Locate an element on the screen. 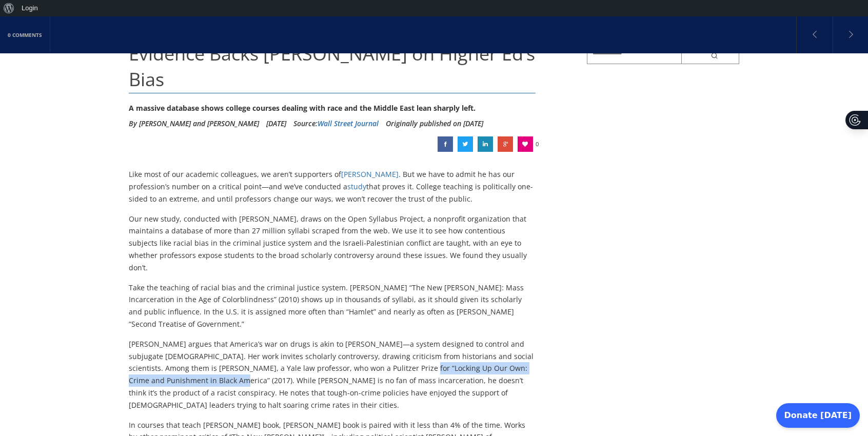 The image size is (868, 436). p: Like most of our academic colleagues, we aren’t supporters of . But we have to admit he has our p... is located at coordinates (332, 187).